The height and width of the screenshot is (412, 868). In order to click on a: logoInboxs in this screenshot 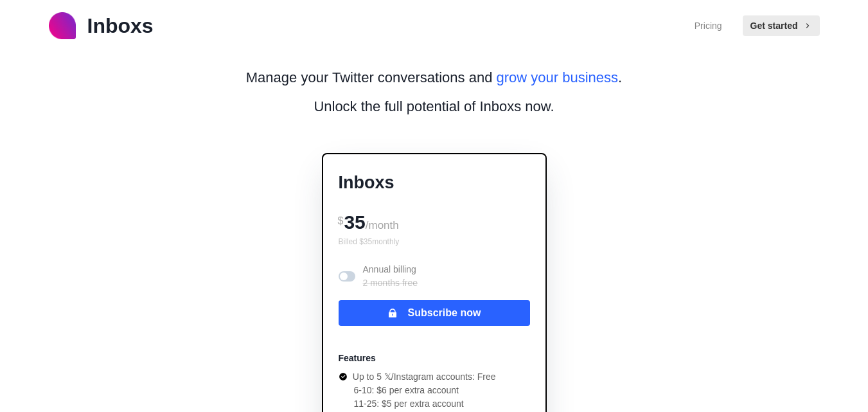, I will do `click(101, 26)`.